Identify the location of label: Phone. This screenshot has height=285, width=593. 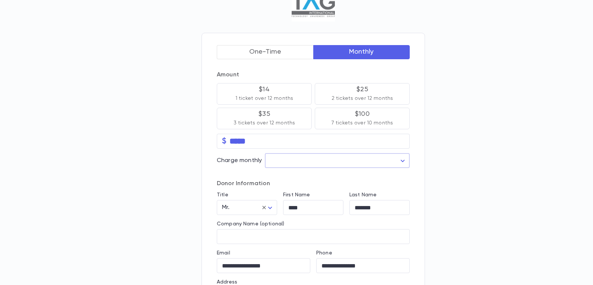
(324, 253).